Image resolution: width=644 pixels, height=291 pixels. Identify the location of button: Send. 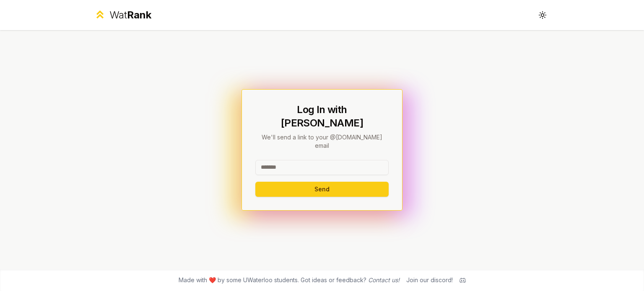
(322, 189).